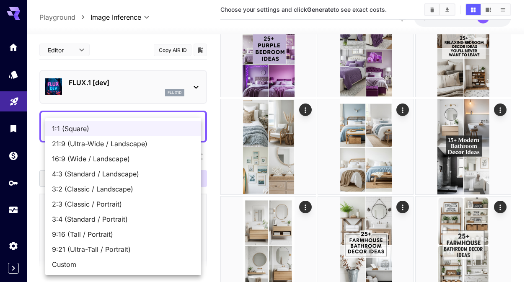 This screenshot has height=282, width=530. I want to click on span: 4:3 (Standard / Landscape), so click(123, 174).